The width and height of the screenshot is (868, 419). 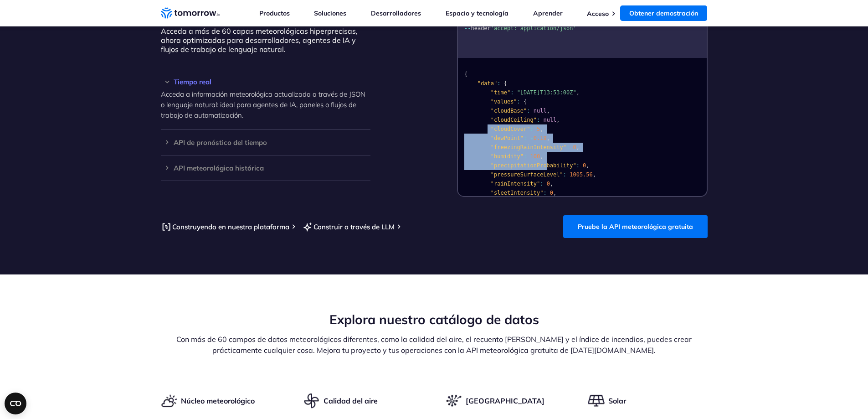 I want to click on button: Open CMP widget, so click(x=15, y=404).